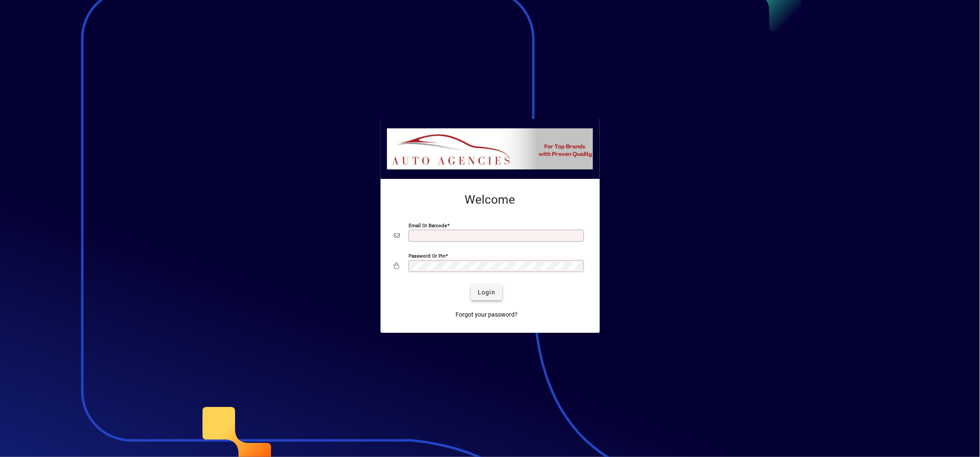 The width and height of the screenshot is (980, 457). What do you see at coordinates (486, 315) in the screenshot?
I see `a: Forgot your password?` at bounding box center [486, 315].